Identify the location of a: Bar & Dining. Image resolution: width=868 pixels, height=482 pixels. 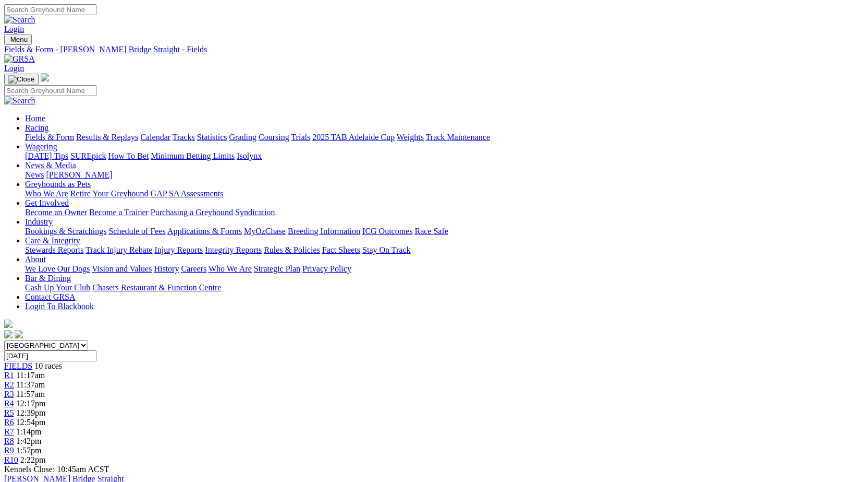
(48, 278).